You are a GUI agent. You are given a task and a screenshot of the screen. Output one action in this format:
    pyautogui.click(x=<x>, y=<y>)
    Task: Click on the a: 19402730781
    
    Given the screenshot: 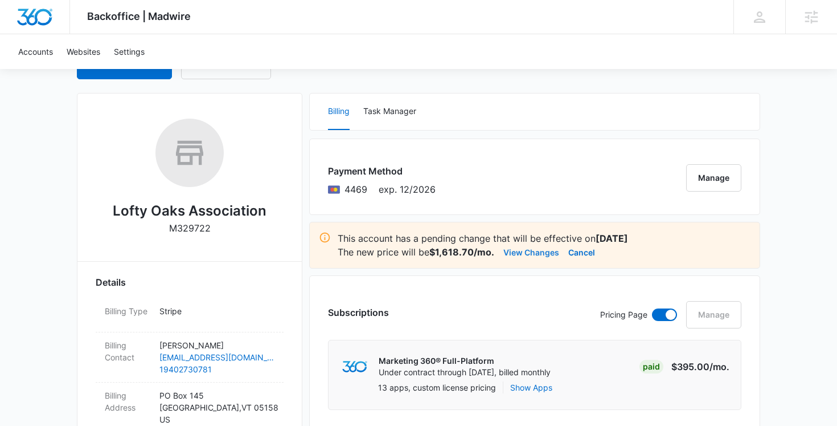 What is the action you would take?
    pyautogui.click(x=217, y=369)
    